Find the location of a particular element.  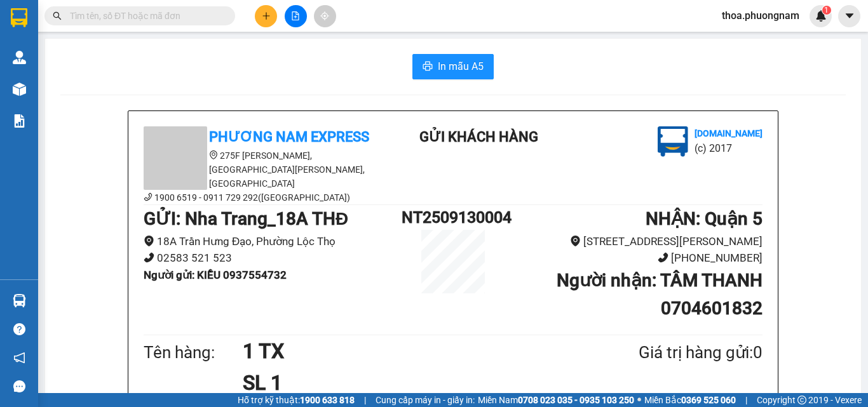

b: Người gửi : KIỀU 0937554732 is located at coordinates (214, 275).